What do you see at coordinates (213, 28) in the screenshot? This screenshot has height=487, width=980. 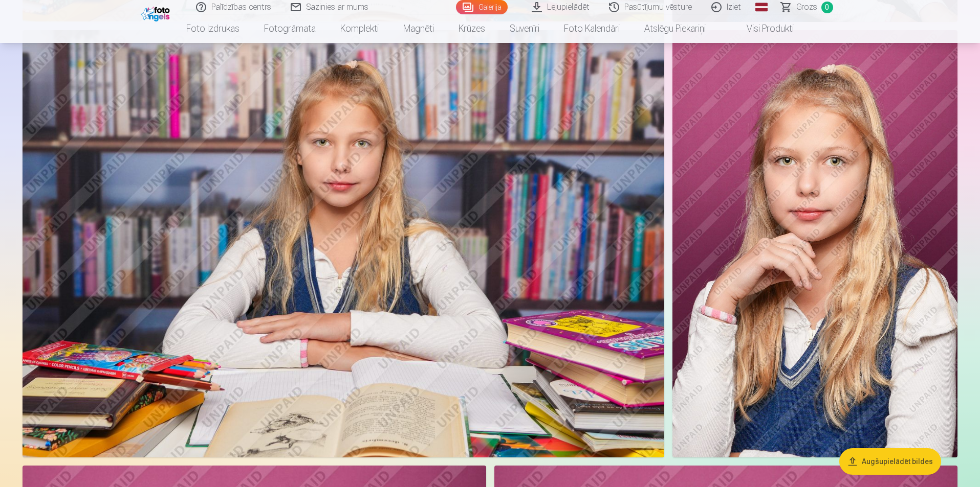 I see `a: Foto izdrukas` at bounding box center [213, 28].